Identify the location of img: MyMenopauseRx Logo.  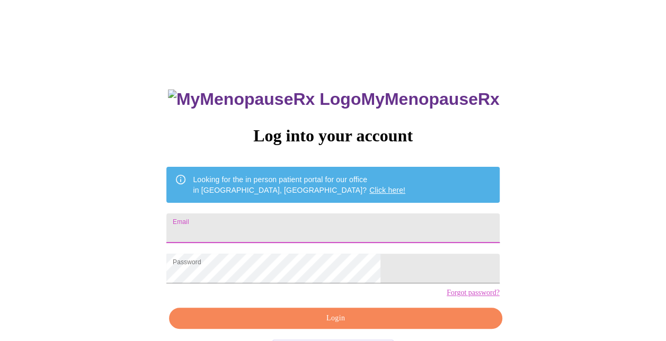
(264, 99).